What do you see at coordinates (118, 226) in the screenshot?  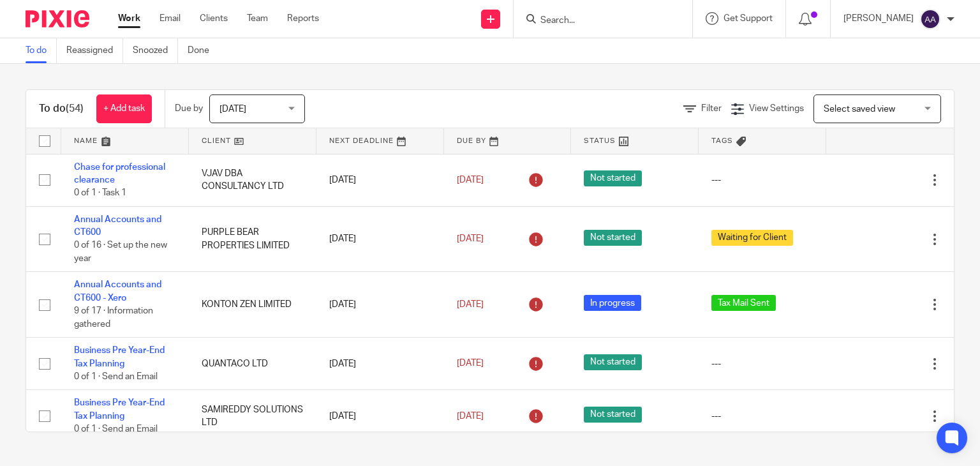 I see `a: Annual Accounts and CT600` at bounding box center [118, 226].